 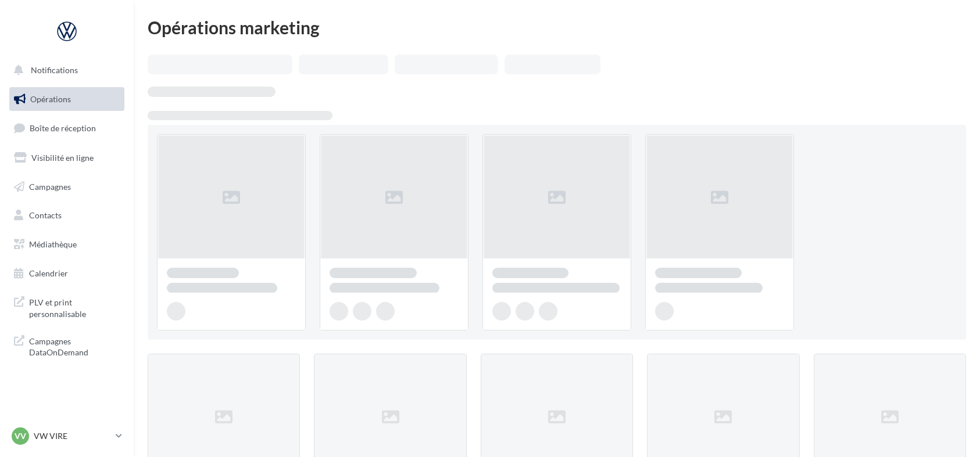 What do you see at coordinates (74, 346) in the screenshot?
I see `span: Campagnes DataOnDemand` at bounding box center [74, 346].